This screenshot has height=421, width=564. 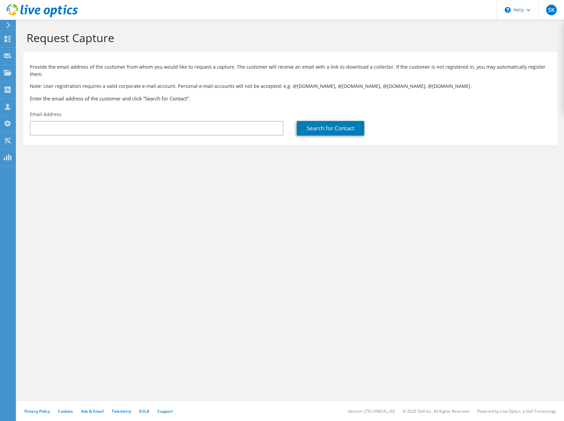 I want to click on p: Note: User registration requires a valid corporate e-mail account. Personal e-mail accounts will ..., so click(x=290, y=86).